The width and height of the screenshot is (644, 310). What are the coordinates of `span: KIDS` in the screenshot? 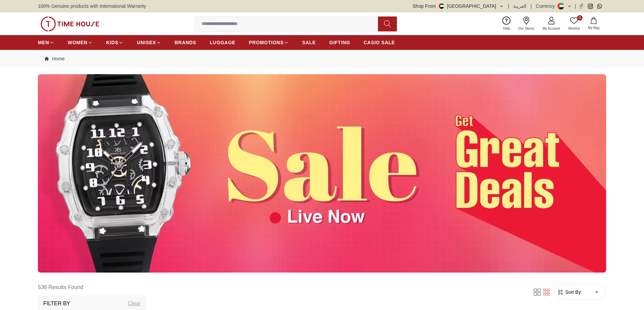 It's located at (112, 43).